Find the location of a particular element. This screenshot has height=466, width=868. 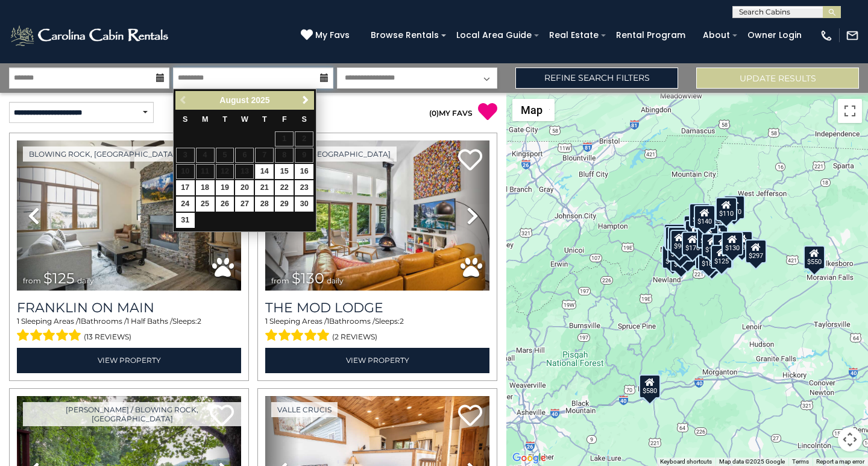

a: My Favs is located at coordinates (327, 36).